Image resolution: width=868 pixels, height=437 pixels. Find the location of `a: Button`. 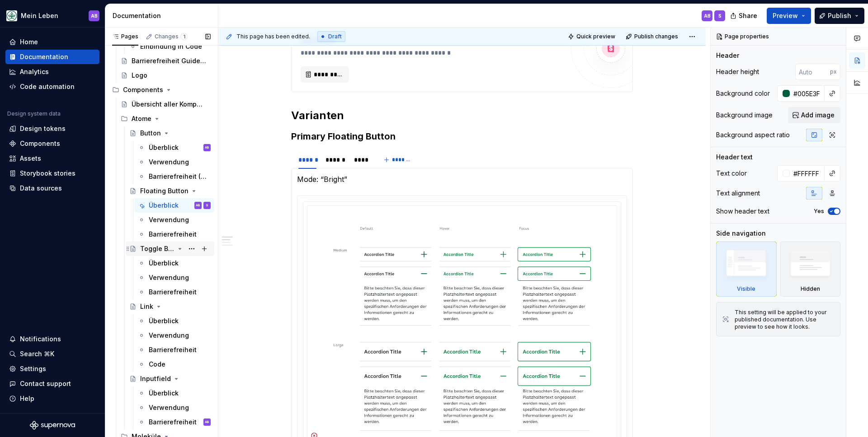

a: Button is located at coordinates (170, 133).